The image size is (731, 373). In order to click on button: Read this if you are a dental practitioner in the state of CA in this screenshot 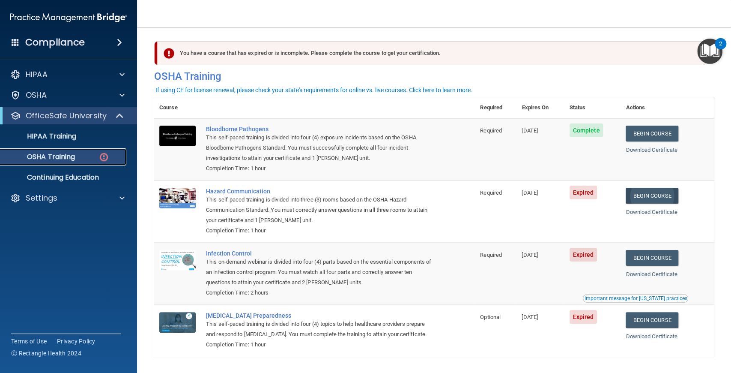, I will do `click(636, 298)`.